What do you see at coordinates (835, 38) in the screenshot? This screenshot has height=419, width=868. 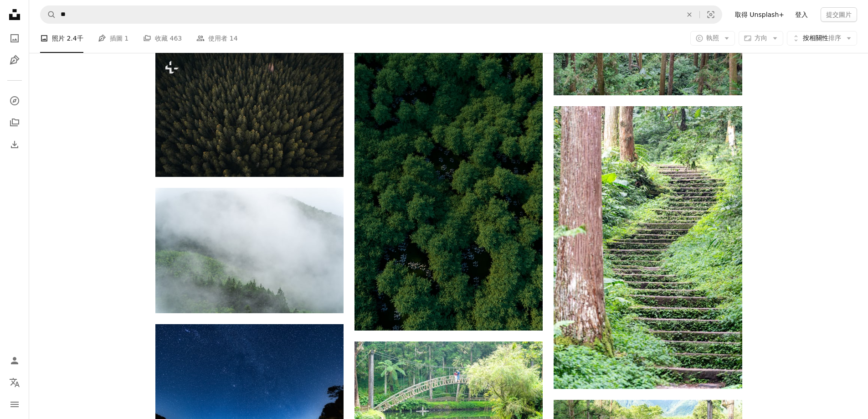 I see `font: 排序` at bounding box center [835, 38].